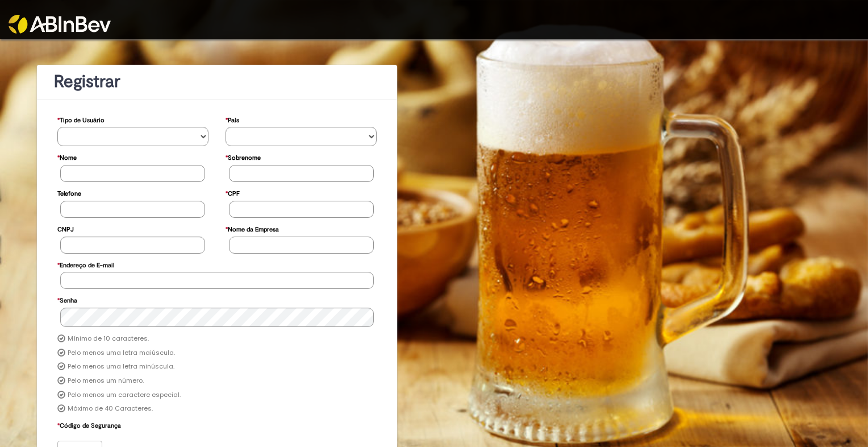 This screenshot has height=447, width=868. Describe the element at coordinates (89, 424) in the screenshot. I see `label: Código de Segurança` at that location.